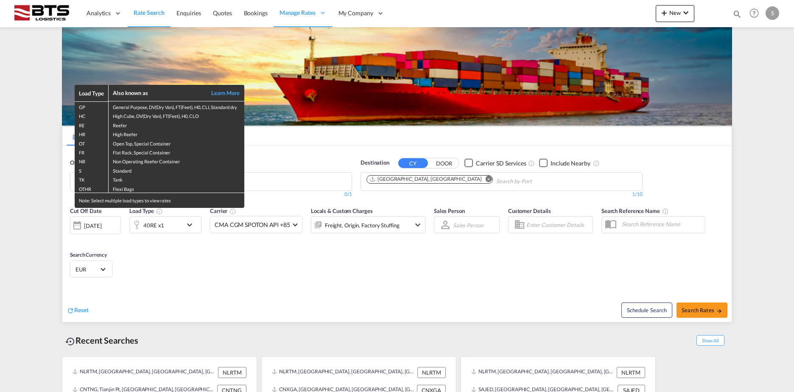 This screenshot has height=392, width=794. I want to click on td: Non Operating Reefer Container, so click(176, 160).